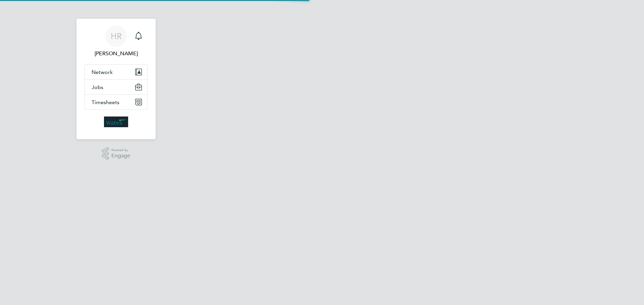 The width and height of the screenshot is (644, 305). I want to click on nav: Main navigation, so click(116, 79).